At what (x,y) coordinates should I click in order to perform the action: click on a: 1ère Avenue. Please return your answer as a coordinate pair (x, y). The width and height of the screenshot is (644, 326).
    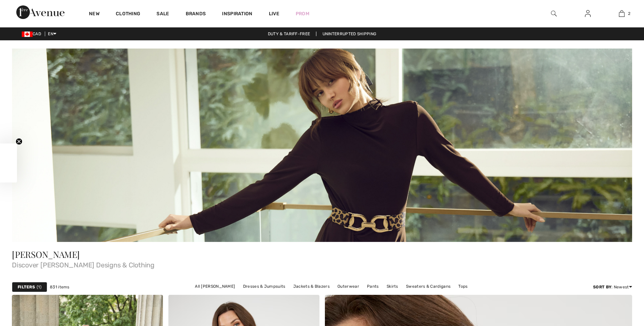
    Looking at the image, I should click on (40, 12).